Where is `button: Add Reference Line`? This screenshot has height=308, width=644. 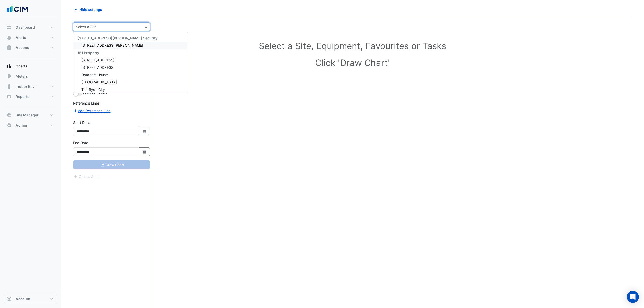 button: Add Reference Line is located at coordinates (92, 111).